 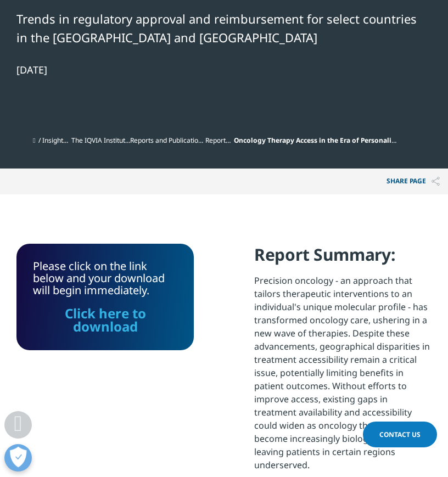 I want to click on img: Share PAGE, so click(x=435, y=182).